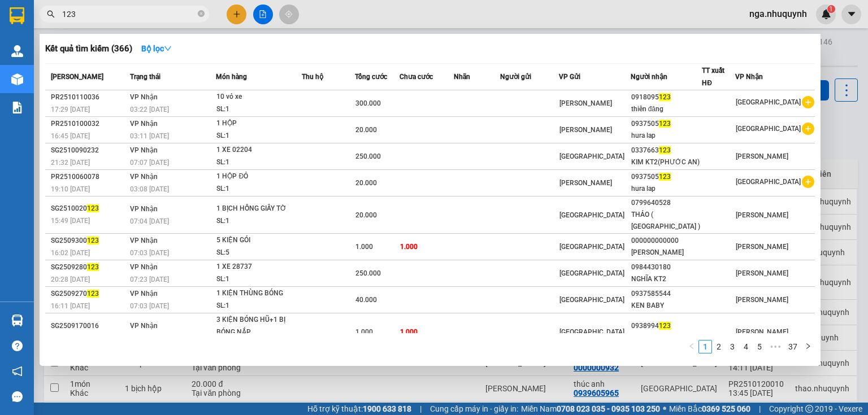  What do you see at coordinates (17, 371) in the screenshot?
I see `span: notification` at bounding box center [17, 371].